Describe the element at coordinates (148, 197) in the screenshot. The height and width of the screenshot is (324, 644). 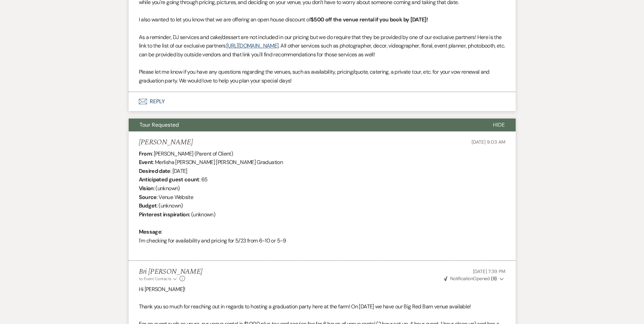
I see `b: Source` at that location.